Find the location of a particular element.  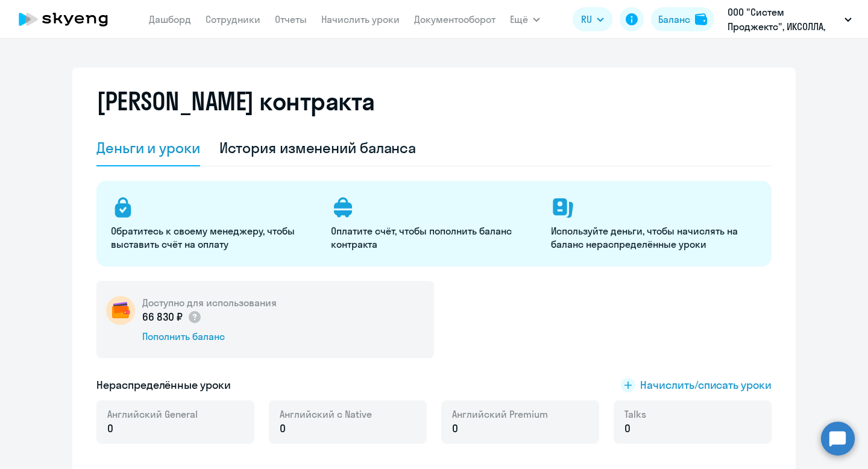

img: wallet-circle.png is located at coordinates (121, 311).